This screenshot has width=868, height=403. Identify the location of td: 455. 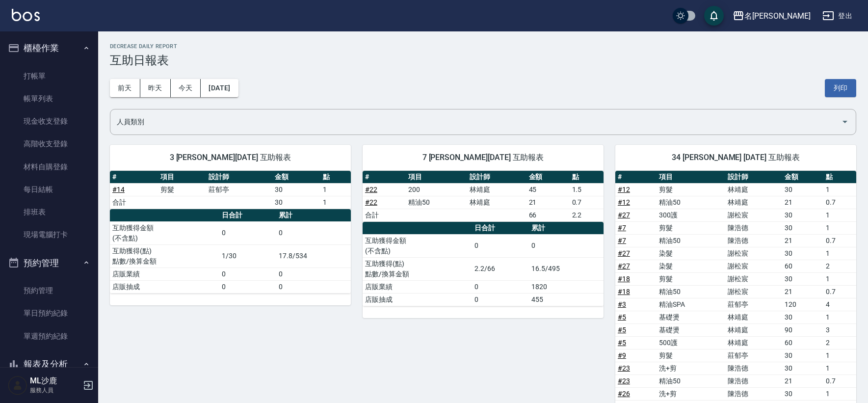
(567, 300).